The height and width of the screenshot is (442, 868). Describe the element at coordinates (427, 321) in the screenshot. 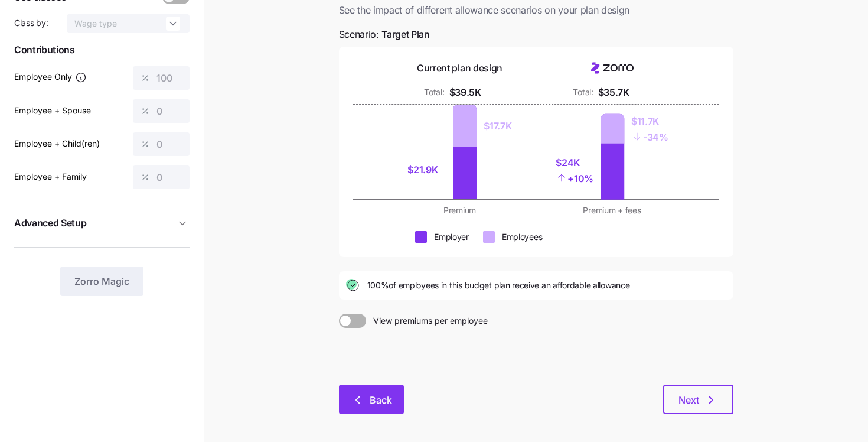

I see `span: View premiums per employee` at that location.